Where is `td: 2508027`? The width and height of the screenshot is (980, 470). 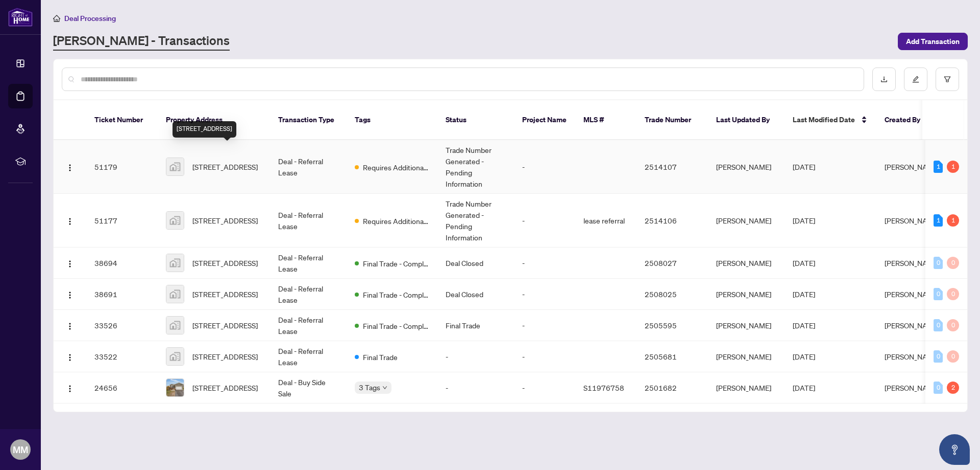
td: 2508027 is located at coordinates (673, 263).